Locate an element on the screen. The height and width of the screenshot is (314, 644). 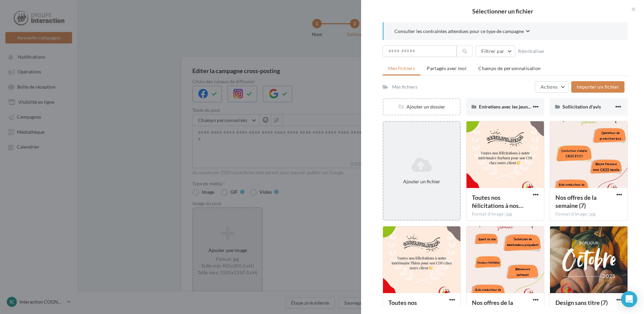
span: Entretiens avec les jeunes de la mission locale is located at coordinates (526, 107).